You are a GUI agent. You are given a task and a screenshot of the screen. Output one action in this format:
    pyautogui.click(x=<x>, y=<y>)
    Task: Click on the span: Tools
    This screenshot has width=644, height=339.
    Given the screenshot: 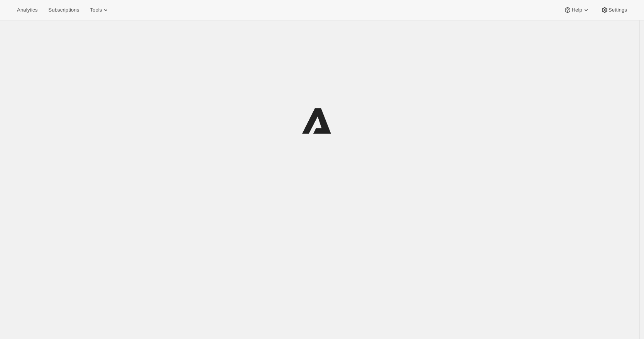 What is the action you would take?
    pyautogui.click(x=96, y=10)
    